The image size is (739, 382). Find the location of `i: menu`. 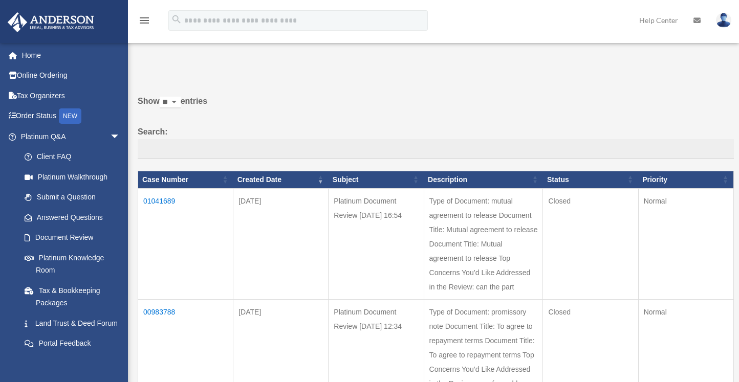

i: menu is located at coordinates (144, 20).